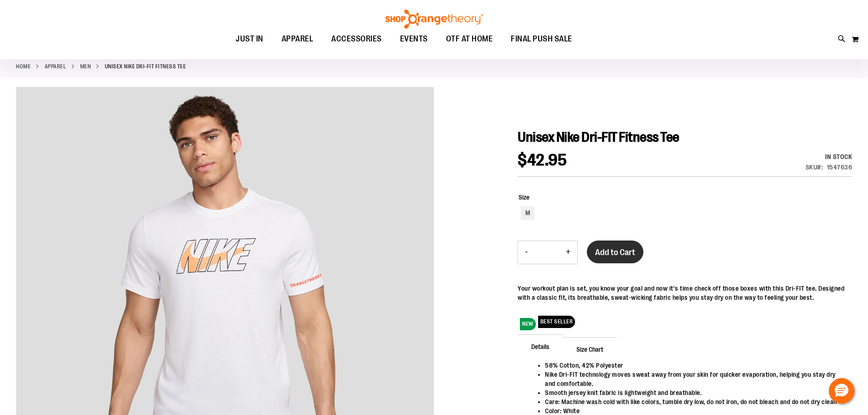 The height and width of the screenshot is (415, 868). I want to click on span: JUST IN, so click(249, 39).